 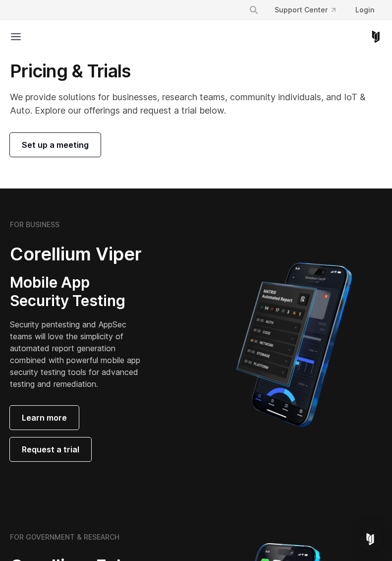 I want to click on span: Request a trial, so click(x=51, y=450).